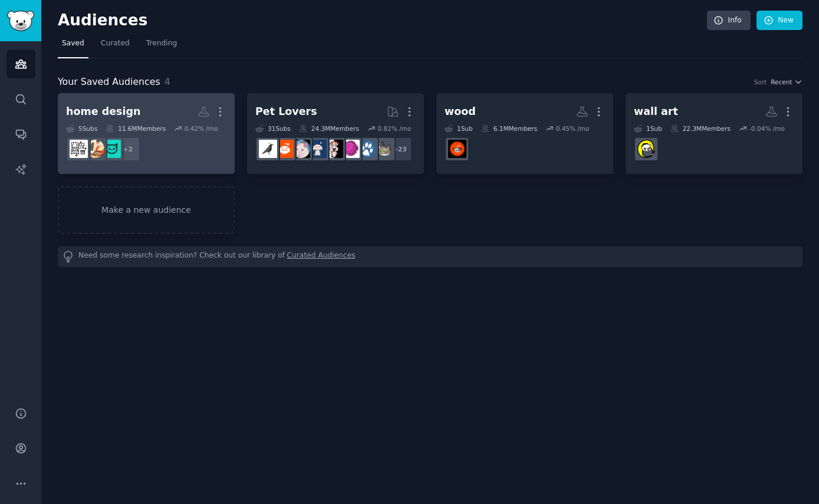 The image size is (819, 504). Describe the element at coordinates (146, 210) in the screenshot. I see `a: Make a new audience` at that location.